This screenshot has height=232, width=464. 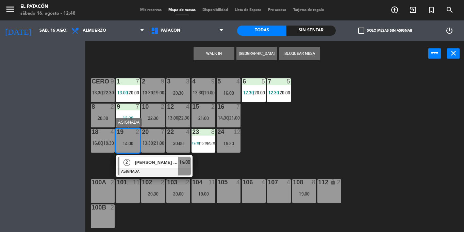 I want to click on i: close, so click(x=454, y=53).